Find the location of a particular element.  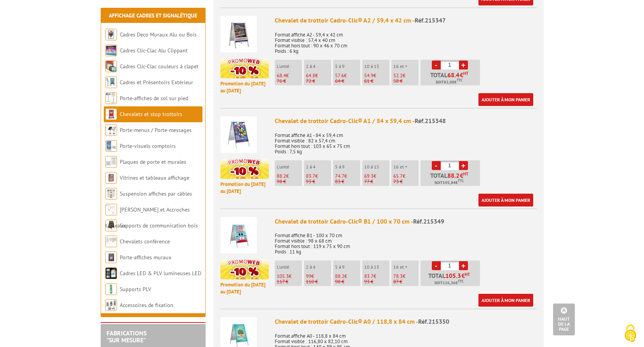

p: 64 € is located at coordinates (347, 81).